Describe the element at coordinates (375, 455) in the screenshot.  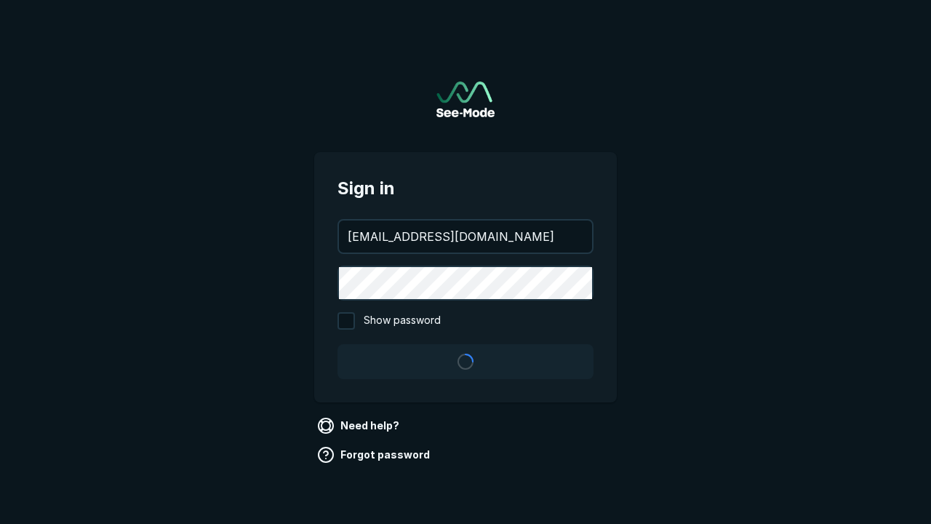
I see `a: Forgot password` at that location.